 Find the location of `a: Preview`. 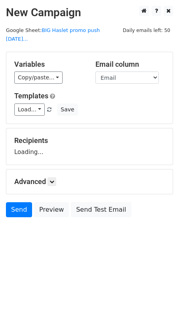

a: Preview is located at coordinates (51, 210).